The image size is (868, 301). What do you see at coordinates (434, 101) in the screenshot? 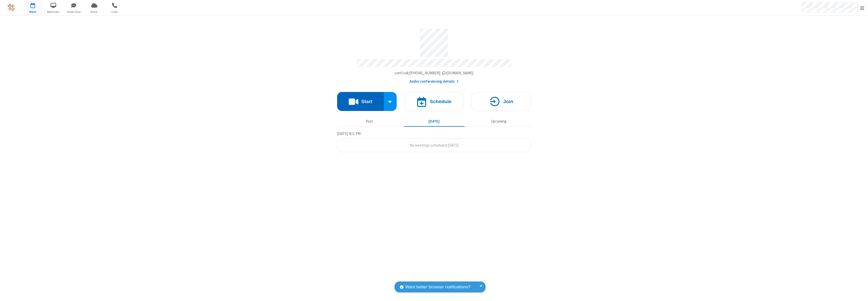
I see `button: Schedule` at bounding box center [434, 101].